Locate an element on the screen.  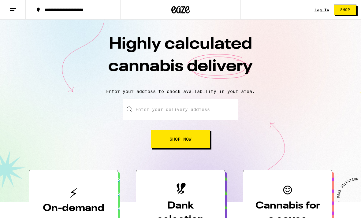
button: Shop is located at coordinates (345, 10).